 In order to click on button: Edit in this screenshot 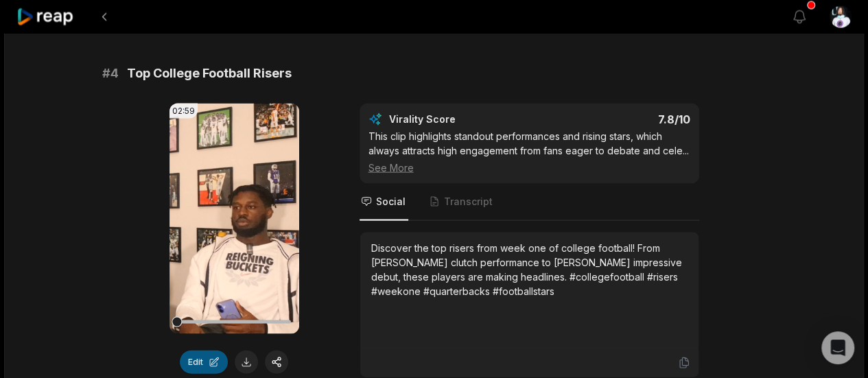, I will do `click(204, 362)`.